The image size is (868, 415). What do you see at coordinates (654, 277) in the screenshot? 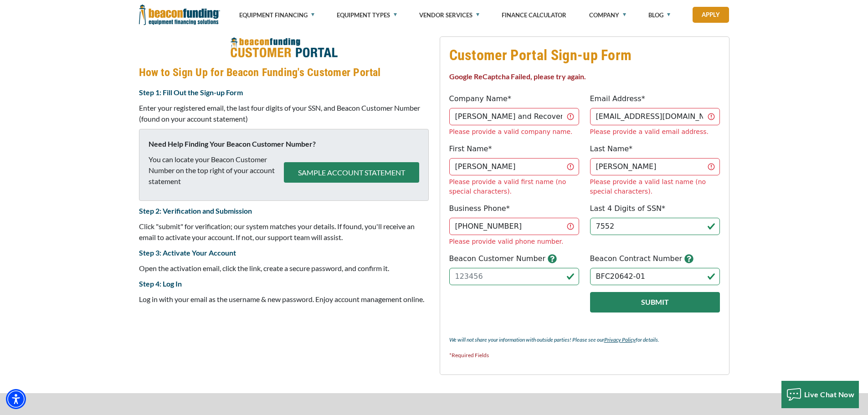
I see `input: BFC12345-01` at bounding box center [654, 277].